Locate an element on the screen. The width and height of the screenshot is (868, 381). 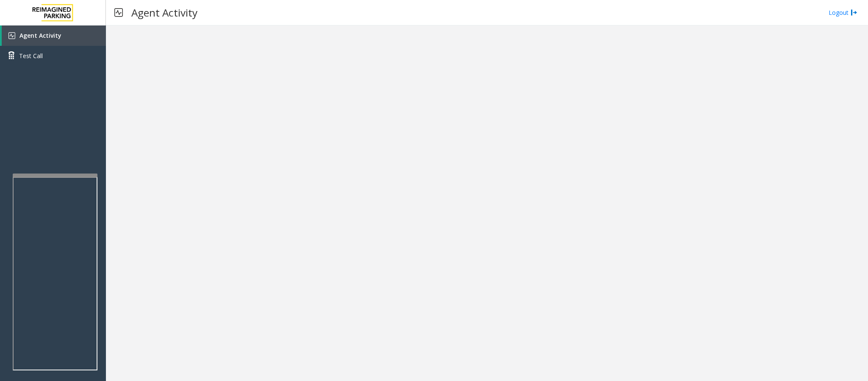
img: 'icon' is located at coordinates (12, 36).